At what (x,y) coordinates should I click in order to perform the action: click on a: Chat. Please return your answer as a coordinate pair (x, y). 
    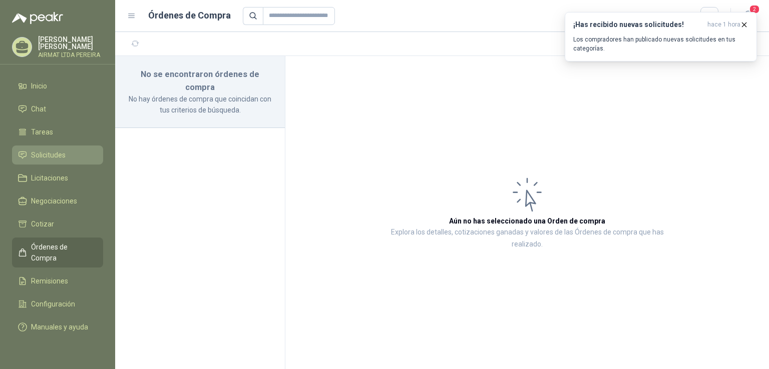
    Looking at the image, I should click on (58, 109).